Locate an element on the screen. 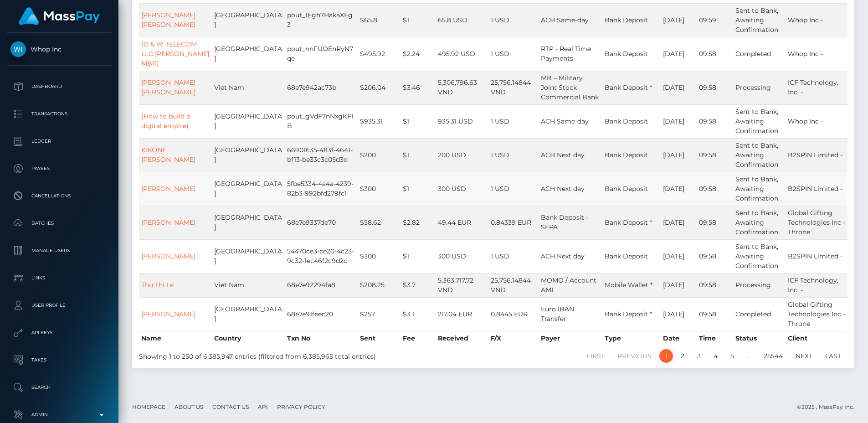  td: $208.25 is located at coordinates (379, 285).